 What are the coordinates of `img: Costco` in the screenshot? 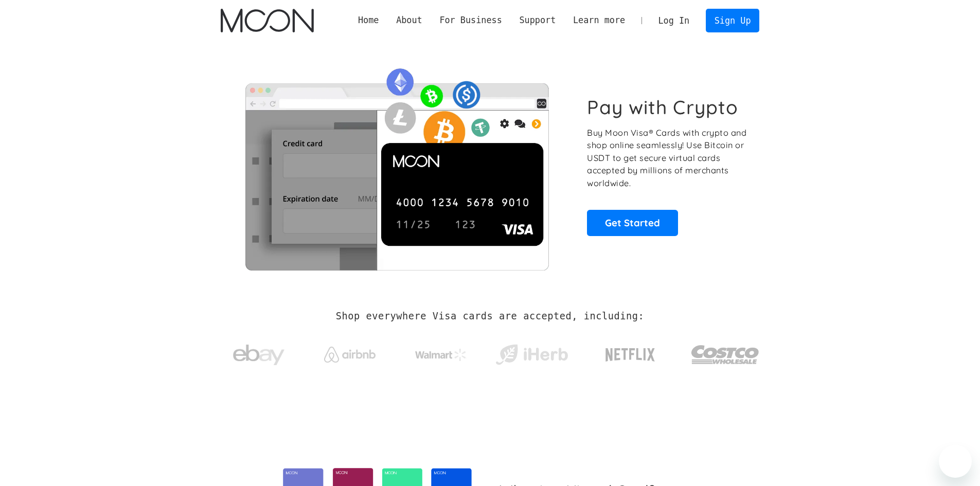 It's located at (725, 354).